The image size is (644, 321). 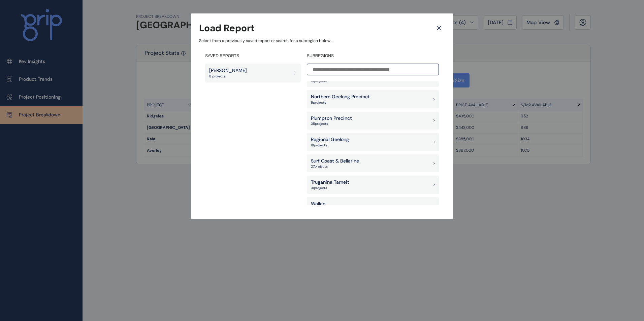 What do you see at coordinates (330, 140) in the screenshot?
I see `p: Regional Geelong` at bounding box center [330, 140].